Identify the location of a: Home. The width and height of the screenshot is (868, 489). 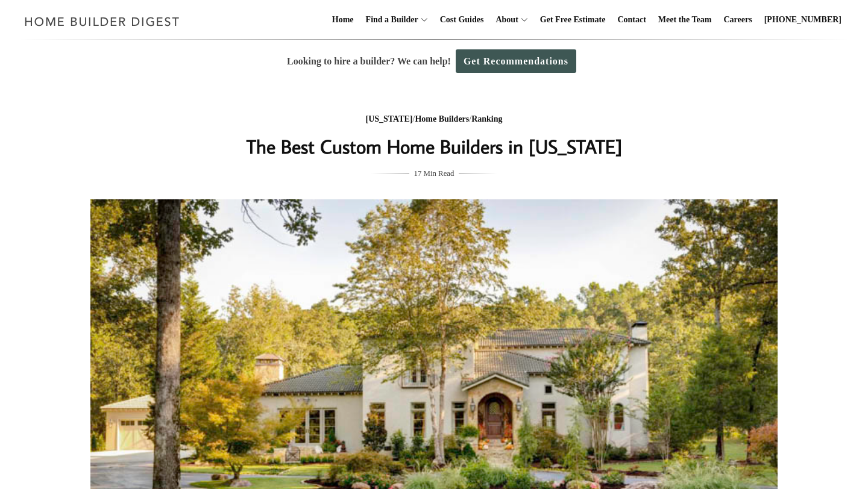
(343, 20).